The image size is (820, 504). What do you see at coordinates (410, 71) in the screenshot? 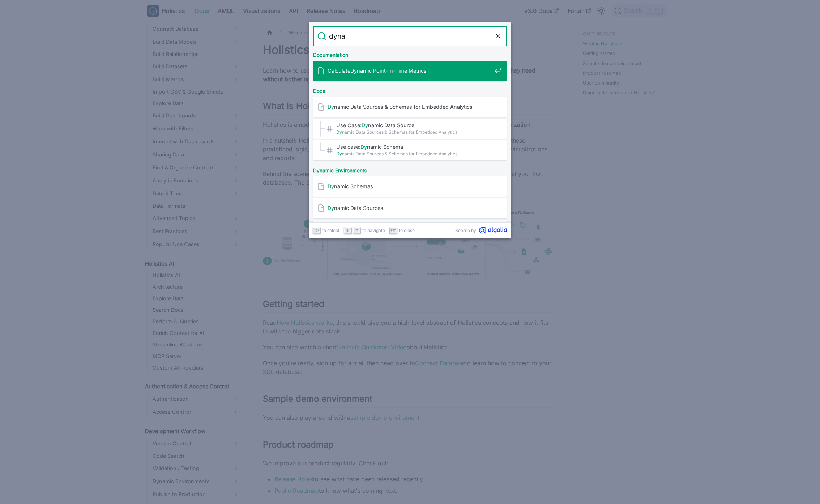
I see `a: CalculateDynamic Point-In-Time Metrics` at bounding box center [410, 71].